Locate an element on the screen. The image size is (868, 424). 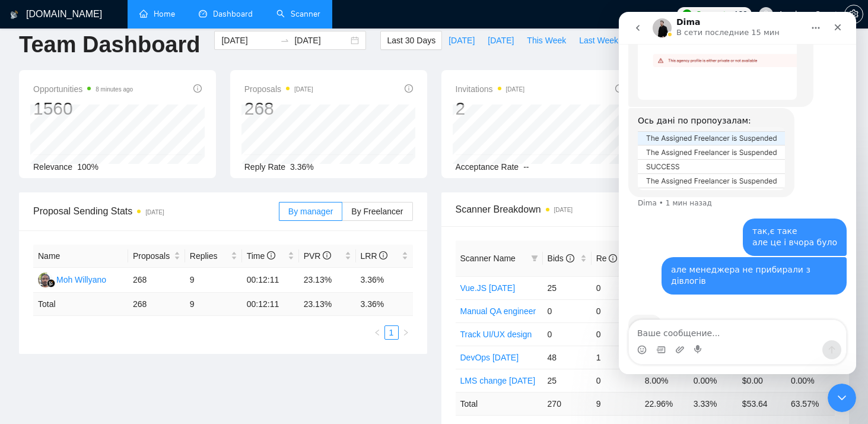
time: 8 minutes ago is located at coordinates (114, 89).